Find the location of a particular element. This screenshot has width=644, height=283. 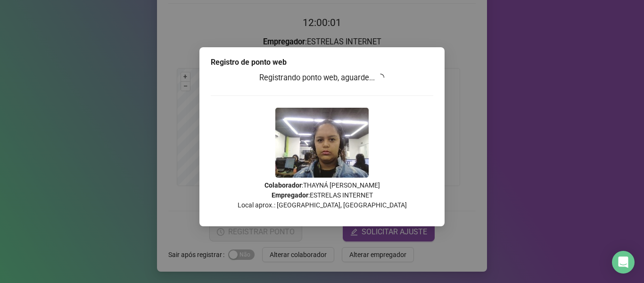

strong: Colaborador is located at coordinates (283, 185).